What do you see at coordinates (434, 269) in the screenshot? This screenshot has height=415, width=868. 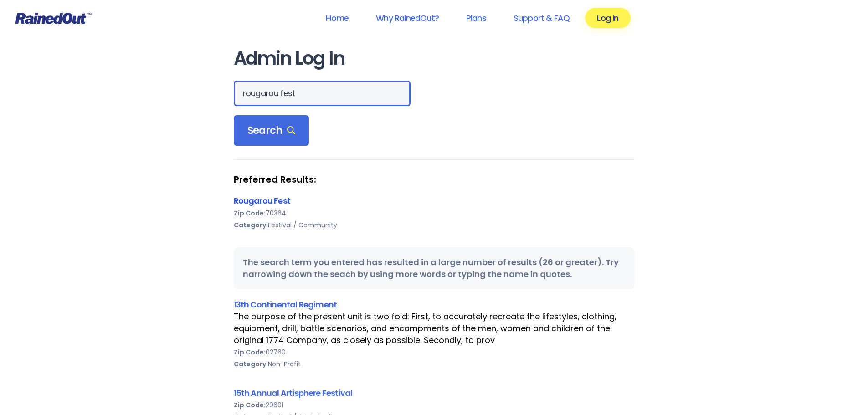 I see `div: The search term you entered has resulted in a large number of results (26 or greater). Try narrow...` at bounding box center [434, 269].